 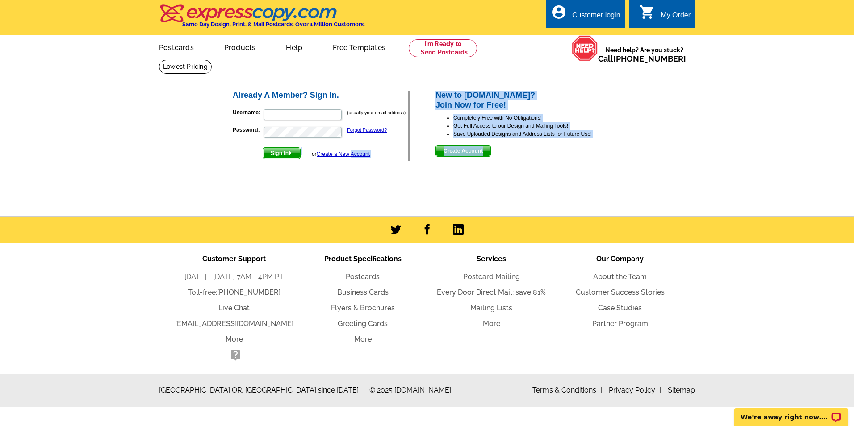 I want to click on a: Live Chat, so click(x=234, y=308).